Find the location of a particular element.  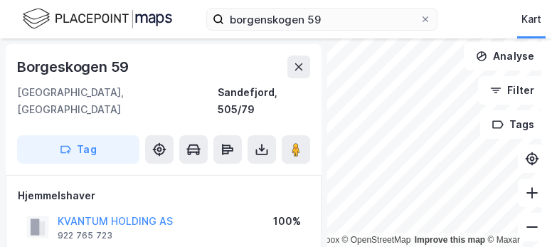

button: Filter is located at coordinates (512, 90).